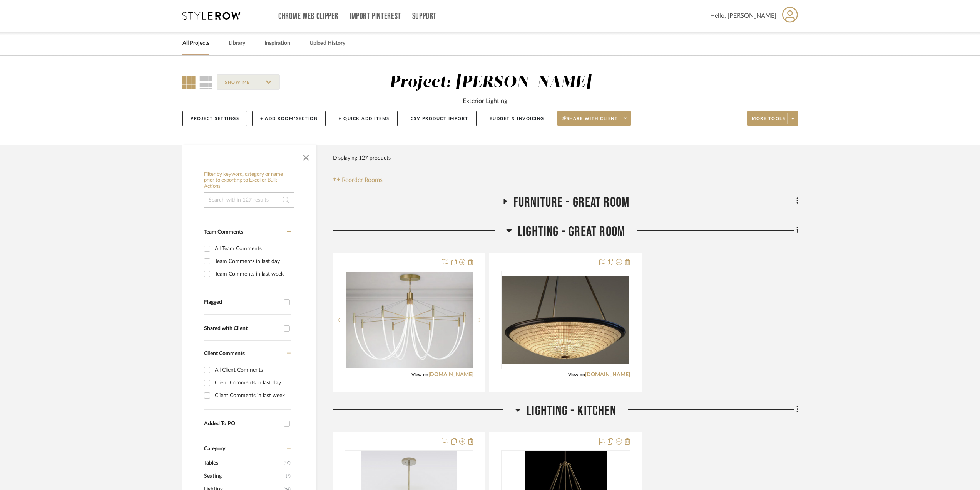  What do you see at coordinates (237, 43) in the screenshot?
I see `a: Library` at bounding box center [237, 43].